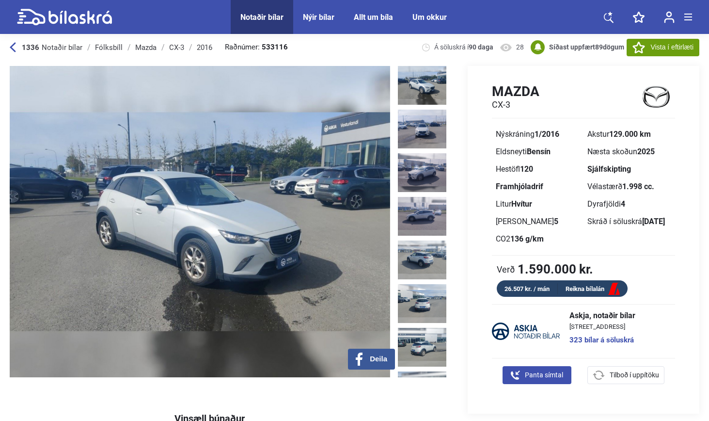 The width and height of the screenshot is (709, 421). Describe the element at coordinates (378, 359) in the screenshot. I see `span: Deila` at that location.